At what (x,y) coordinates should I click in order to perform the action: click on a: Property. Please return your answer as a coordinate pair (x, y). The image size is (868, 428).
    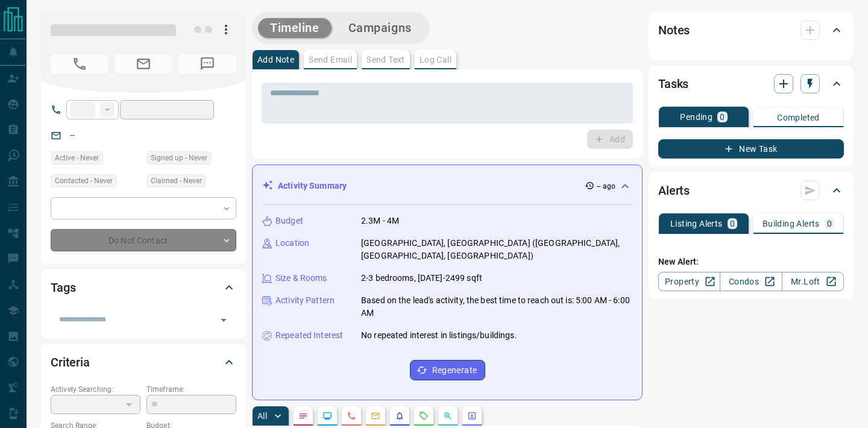
    Looking at the image, I should click on (689, 282).